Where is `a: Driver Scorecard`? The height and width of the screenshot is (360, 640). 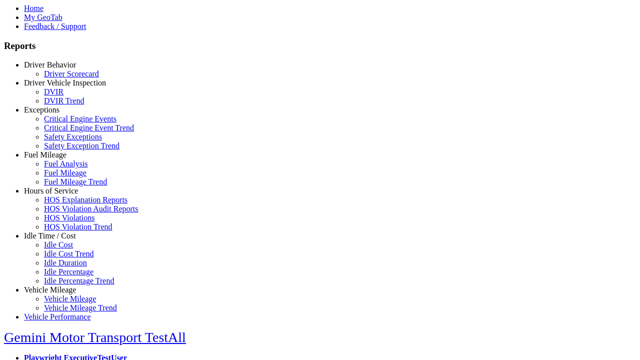
a: Driver Scorecard is located at coordinates (72, 74).